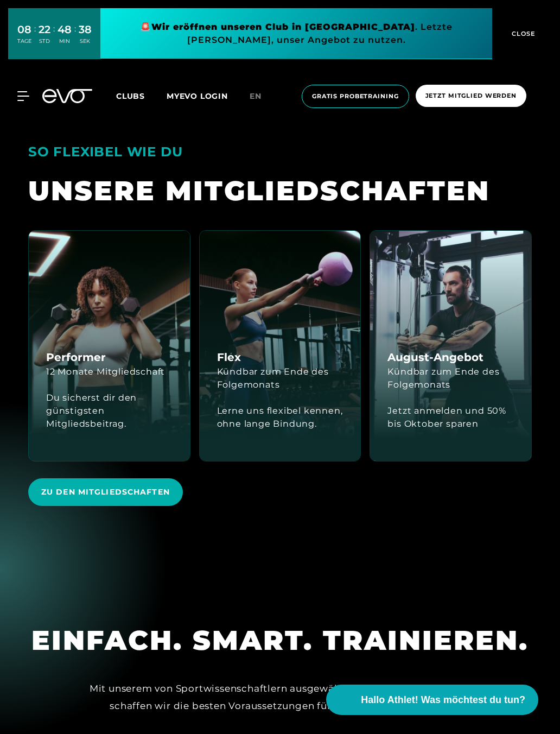 This screenshot has height=734, width=560. Describe the element at coordinates (355, 96) in the screenshot. I see `span: Gratis Probetraining` at that location.